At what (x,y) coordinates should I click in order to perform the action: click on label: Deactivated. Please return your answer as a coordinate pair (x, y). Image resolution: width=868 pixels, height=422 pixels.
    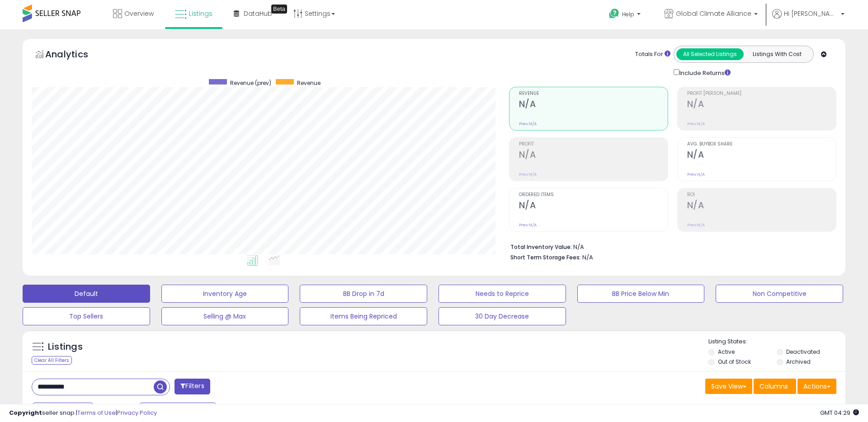
    Looking at the image, I should click on (803, 352).